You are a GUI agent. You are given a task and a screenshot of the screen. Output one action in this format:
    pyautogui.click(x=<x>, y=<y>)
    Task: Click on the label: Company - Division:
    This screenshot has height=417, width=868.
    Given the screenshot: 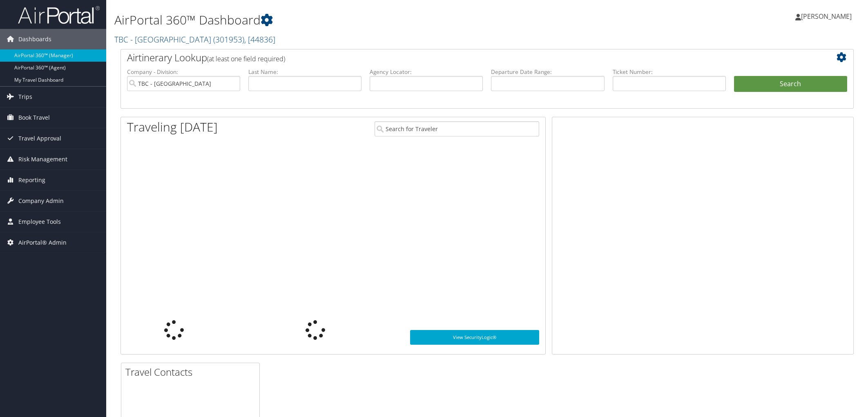 What is the action you would take?
    pyautogui.click(x=184, y=72)
    